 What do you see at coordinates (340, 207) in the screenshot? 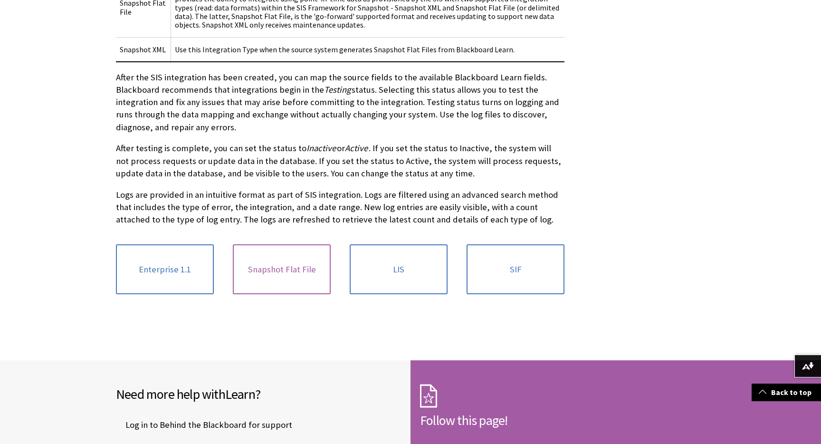
I see `p: Logs are provided in an intuitive format as part of SIS integration. Logs are filtered using an a...` at bounding box center [340, 207].